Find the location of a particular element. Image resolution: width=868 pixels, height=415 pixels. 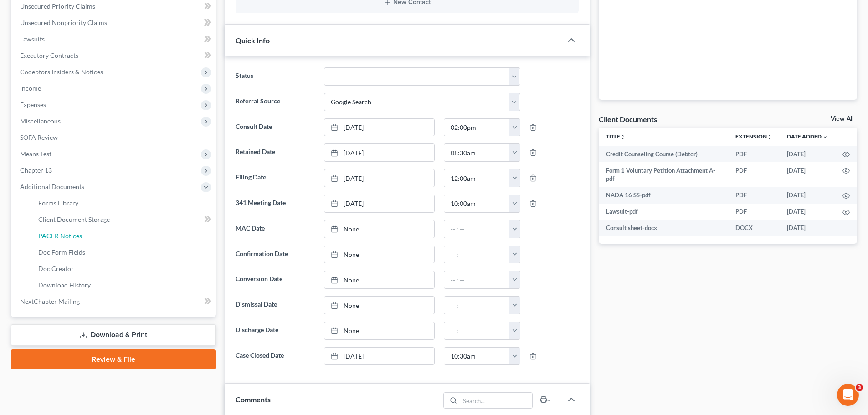

span: Executory Contracts is located at coordinates (49, 55).